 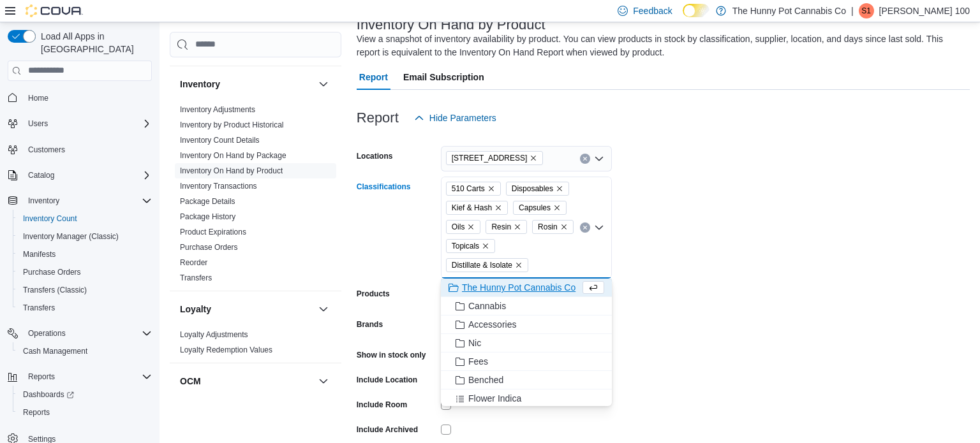 What do you see at coordinates (231, 171) in the screenshot?
I see `span: Inventory On Hand by Product` at bounding box center [231, 171].